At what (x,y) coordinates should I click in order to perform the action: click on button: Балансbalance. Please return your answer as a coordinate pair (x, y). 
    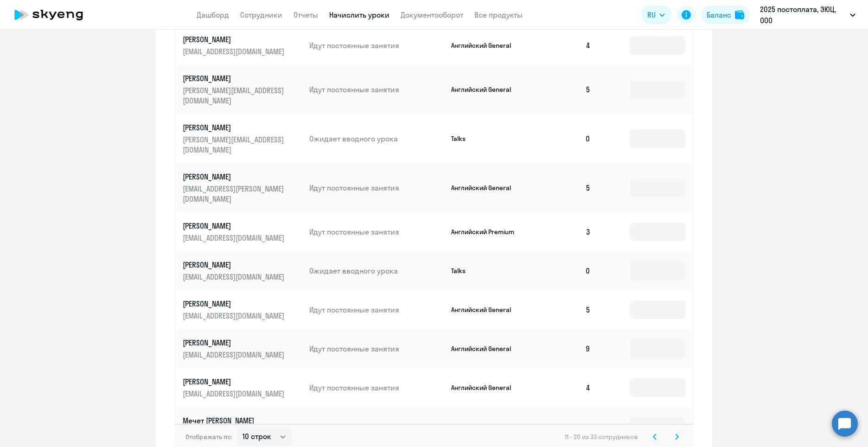
    Looking at the image, I should click on (725, 15).